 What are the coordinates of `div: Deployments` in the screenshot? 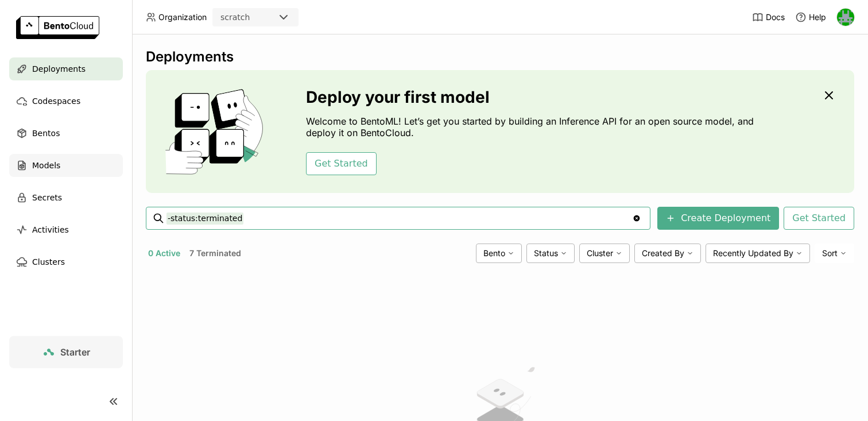 It's located at (500, 57).